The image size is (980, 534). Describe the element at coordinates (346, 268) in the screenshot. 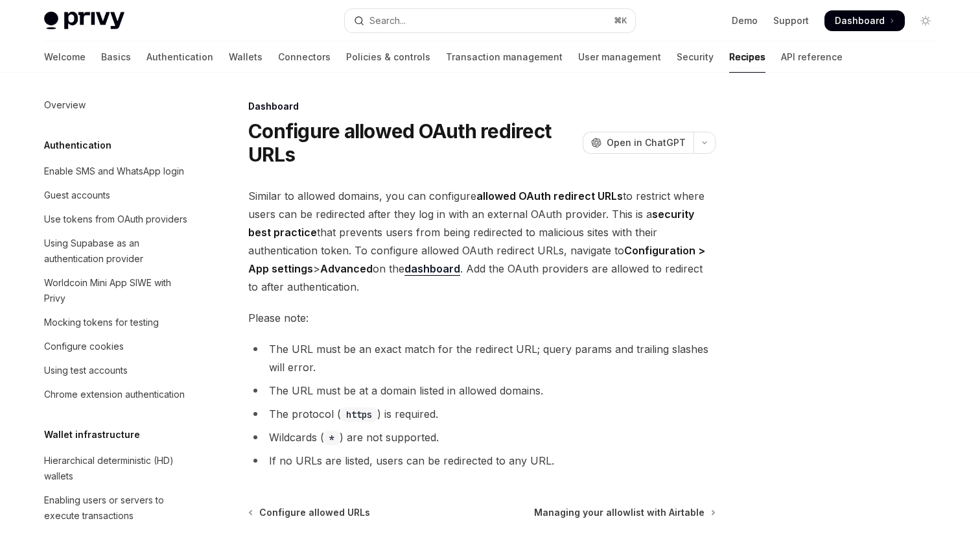

I see `strong: Advanced` at that location.